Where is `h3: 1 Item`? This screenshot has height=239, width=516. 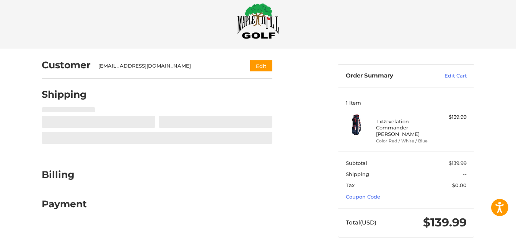 h3: 1 Item is located at coordinates (406, 103).